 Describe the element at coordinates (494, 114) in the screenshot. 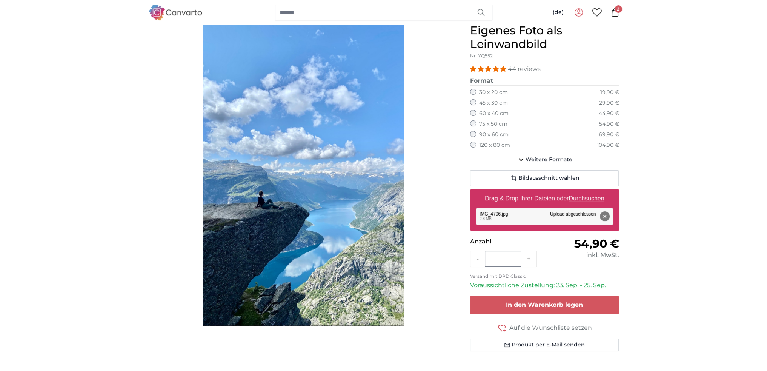

I see `label: 60 x 40 cm` at that location.